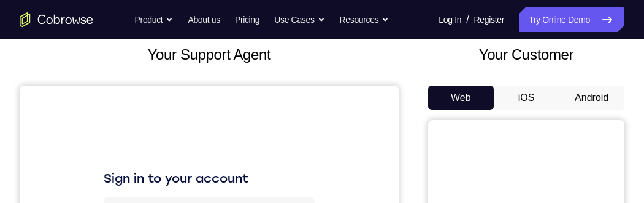 Image resolution: width=644 pixels, height=203 pixels. Describe the element at coordinates (489, 20) in the screenshot. I see `a: Register` at that location.